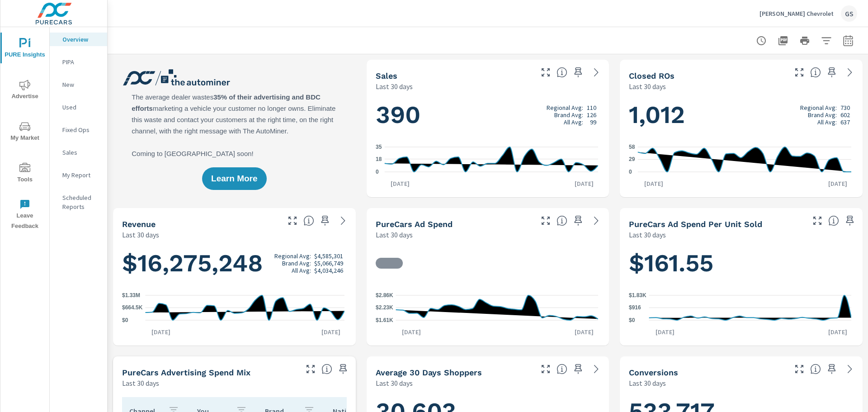 The height and width of the screenshot is (412, 868). I want to click on h1: 1,012, so click(741, 115).